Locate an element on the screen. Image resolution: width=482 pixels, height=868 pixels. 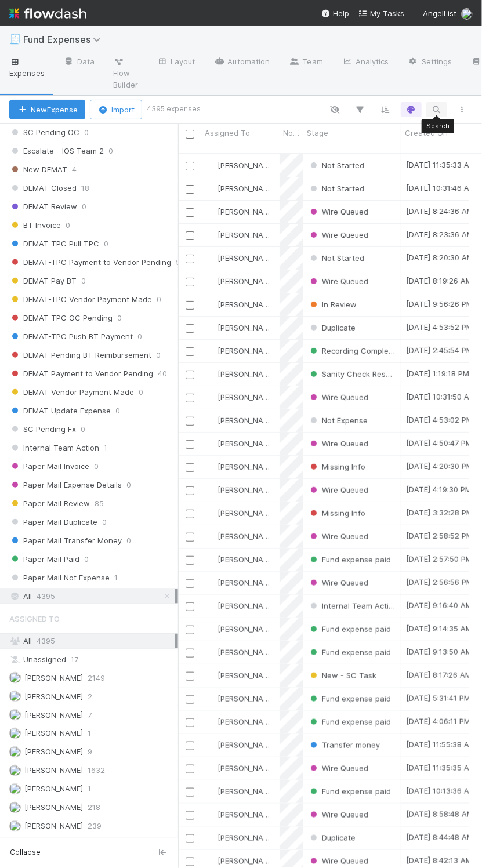
img: logo-inverted-e16ddd16eac7371096b0.svg is located at coordinates (48, 14).